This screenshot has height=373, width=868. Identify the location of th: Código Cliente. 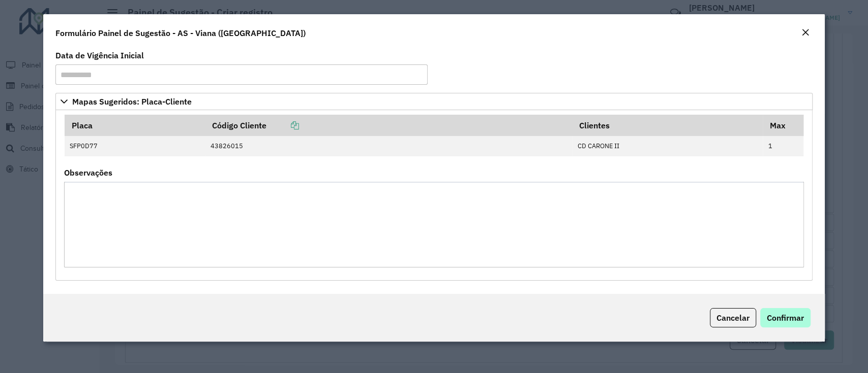
(389, 125).